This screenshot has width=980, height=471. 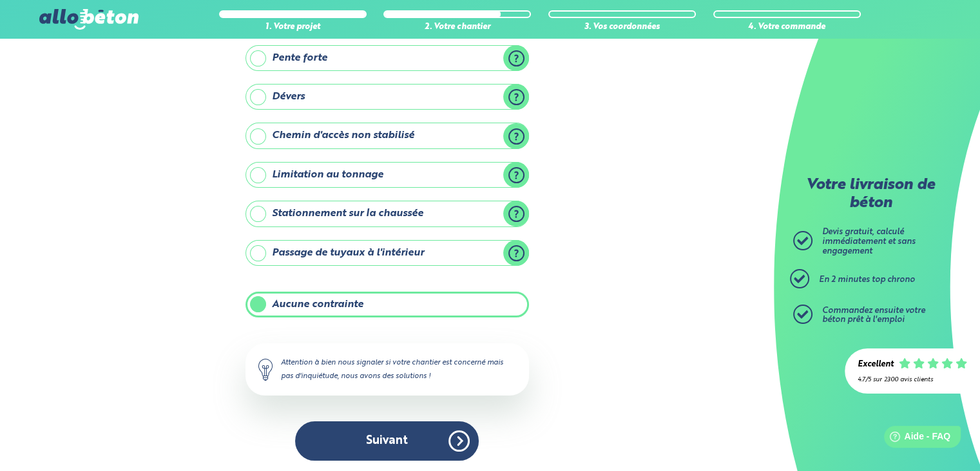 I want to click on div: 4.7/5 sur 2300 avis clients, so click(x=913, y=379).